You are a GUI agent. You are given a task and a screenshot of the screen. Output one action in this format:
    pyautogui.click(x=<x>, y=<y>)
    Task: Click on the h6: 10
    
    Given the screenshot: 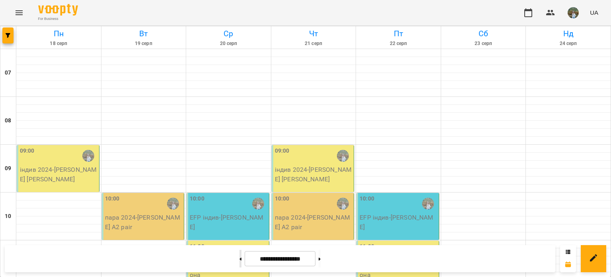 What is the action you would take?
    pyautogui.click(x=8, y=216)
    